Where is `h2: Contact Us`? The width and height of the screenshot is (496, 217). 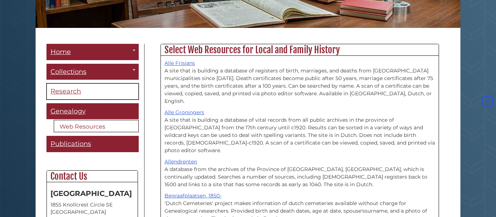
h2: Contact Us is located at coordinates (92, 177).